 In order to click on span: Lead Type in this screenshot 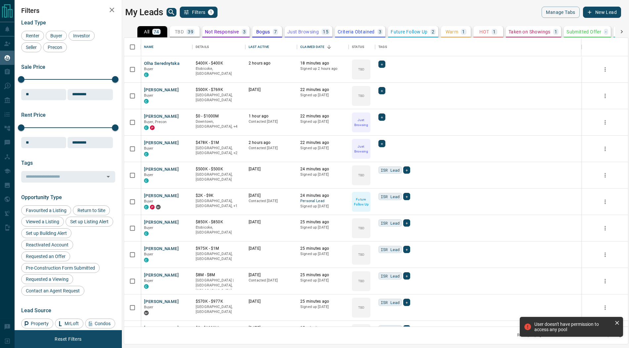, I will do `click(33, 22)`.